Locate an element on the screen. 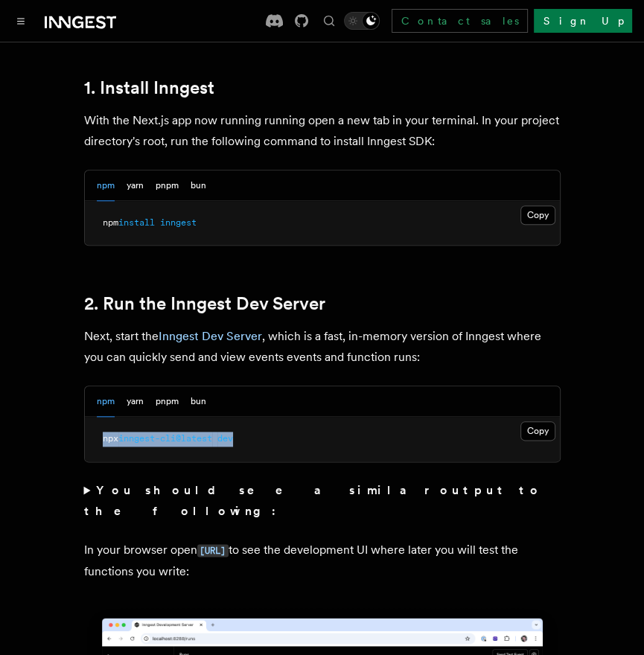 Image resolution: width=644 pixels, height=655 pixels. p: With the Next.js app now running running open a new tab in your terminal. In your project directo... is located at coordinates (322, 131).